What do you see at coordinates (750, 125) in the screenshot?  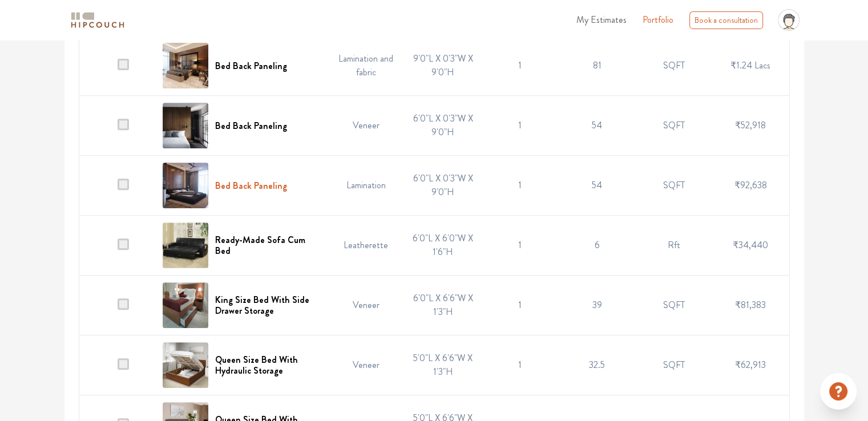 I see `span: ₹52,918` at bounding box center [750, 125].